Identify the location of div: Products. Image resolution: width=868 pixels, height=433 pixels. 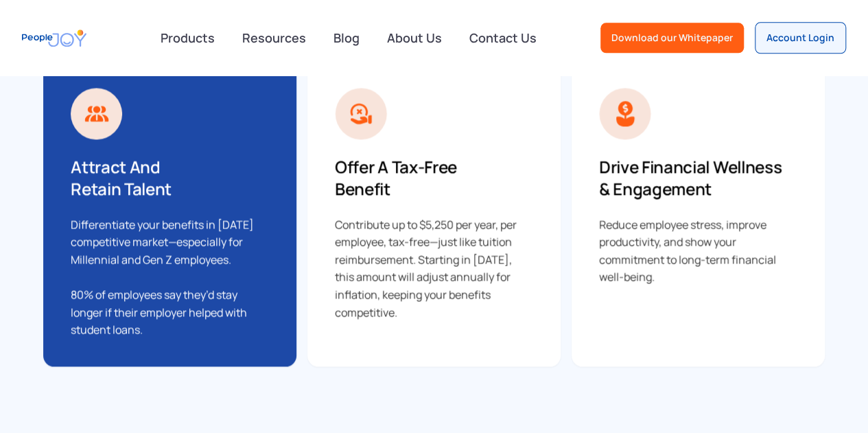
(187, 38).